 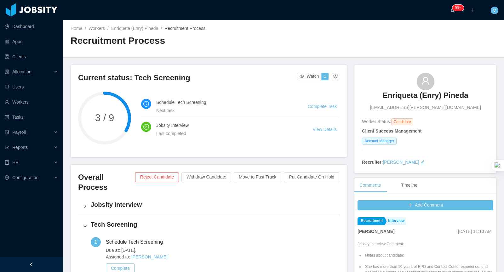 I want to click on span: Configuration, so click(x=25, y=178).